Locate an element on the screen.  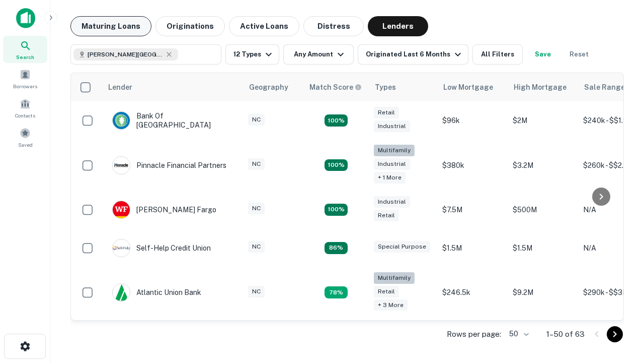
div: Atlantic Union Bank is located at coordinates (157, 292).